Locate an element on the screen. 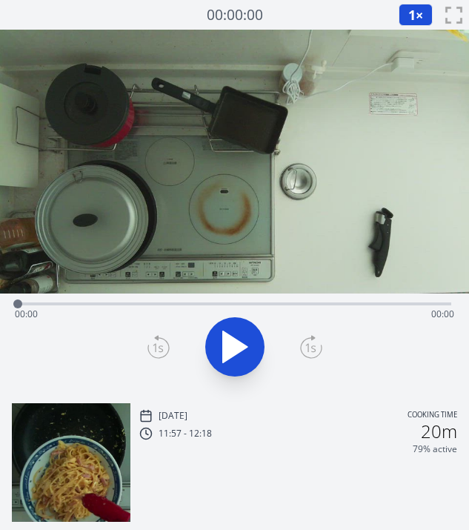 The image size is (469, 530). h2: 20m is located at coordinates (439, 431).